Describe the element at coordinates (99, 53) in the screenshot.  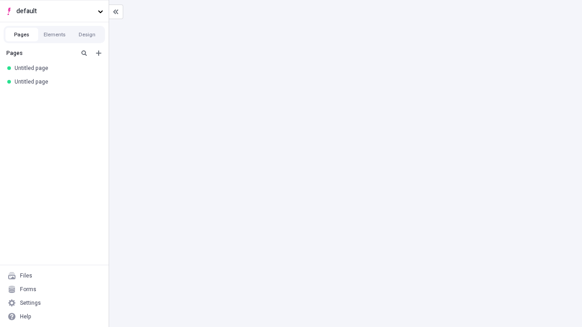
I see `button: Add new` at that location.